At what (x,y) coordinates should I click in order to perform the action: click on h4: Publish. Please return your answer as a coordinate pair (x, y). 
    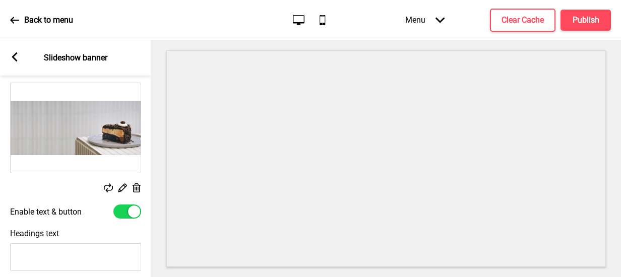
    Looking at the image, I should click on (585, 20).